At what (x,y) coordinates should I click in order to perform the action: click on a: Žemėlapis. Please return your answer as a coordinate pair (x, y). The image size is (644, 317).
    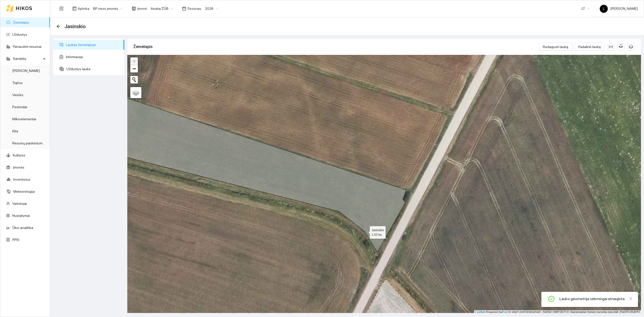
    Looking at the image, I should click on (21, 23).